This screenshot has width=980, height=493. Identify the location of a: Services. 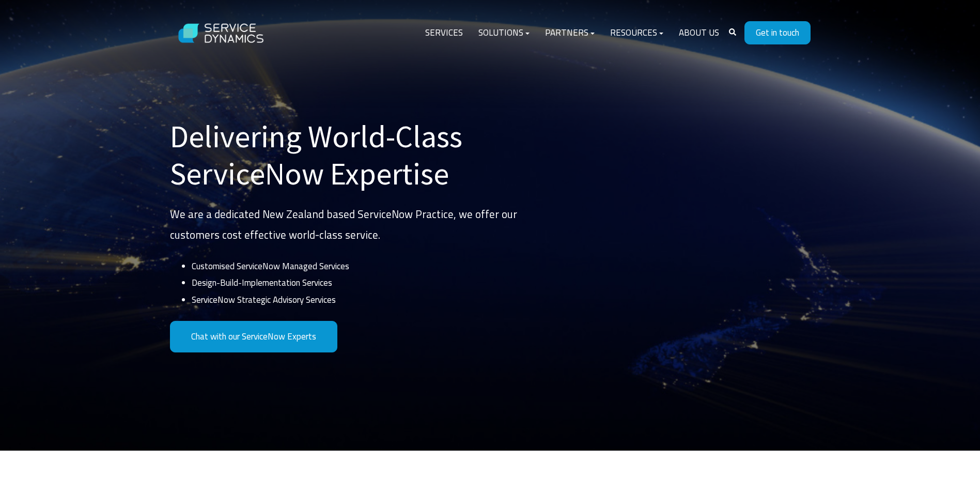
(444, 33).